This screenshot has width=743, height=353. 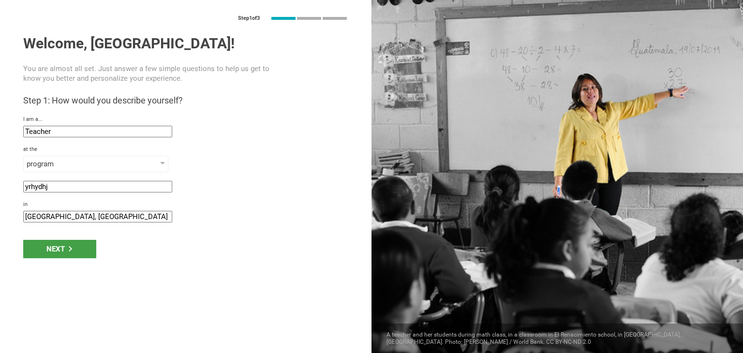 I want to click on div: at the, so click(x=186, y=150).